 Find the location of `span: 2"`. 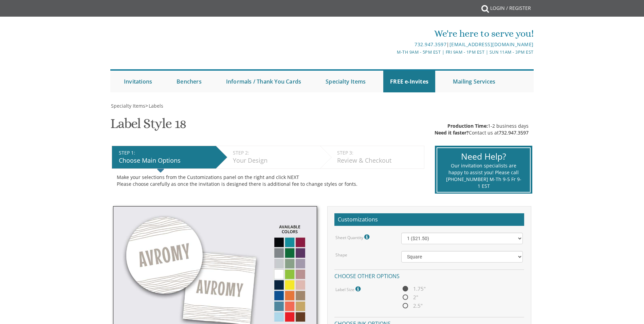

span: 2" is located at coordinates (410, 297).